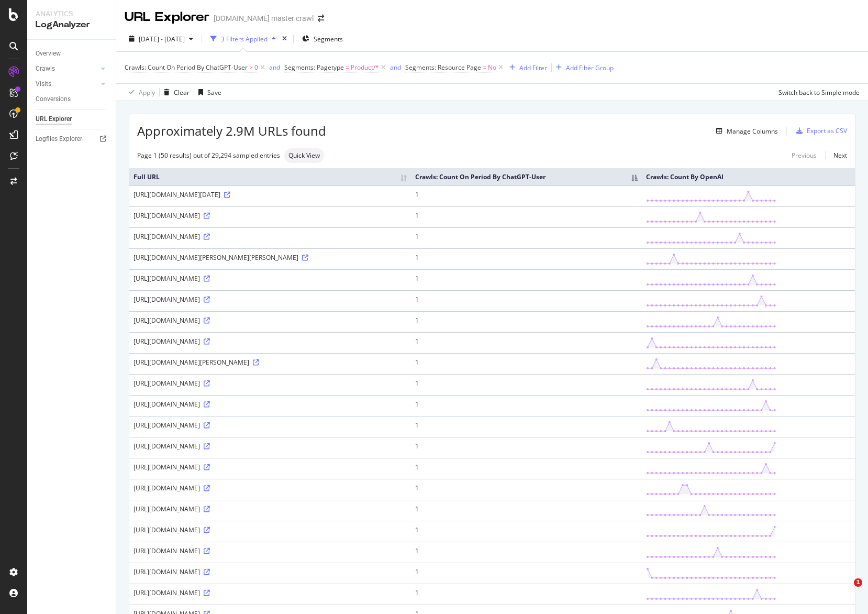  What do you see at coordinates (819, 131) in the screenshot?
I see `button: Export as CSV` at bounding box center [819, 131].